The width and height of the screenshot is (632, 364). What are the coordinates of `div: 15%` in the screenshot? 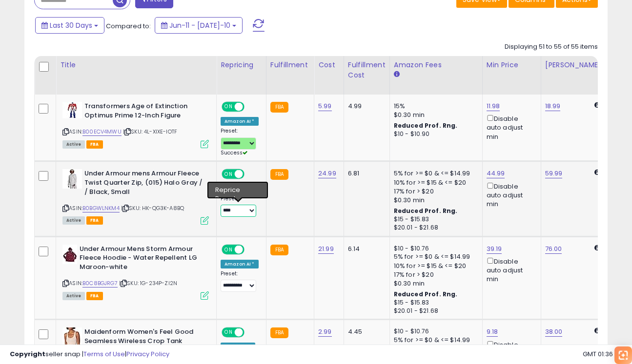 It's located at (435, 107).